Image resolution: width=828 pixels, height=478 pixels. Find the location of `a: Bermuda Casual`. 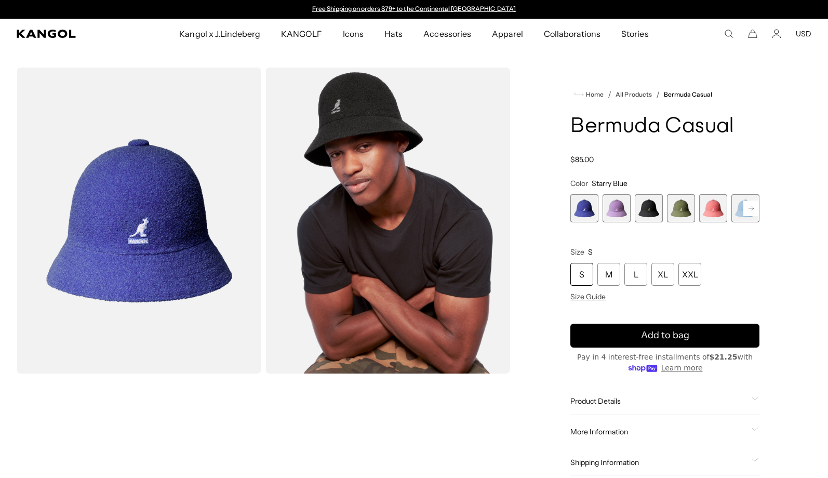

a: Bermuda Casual is located at coordinates (687, 94).